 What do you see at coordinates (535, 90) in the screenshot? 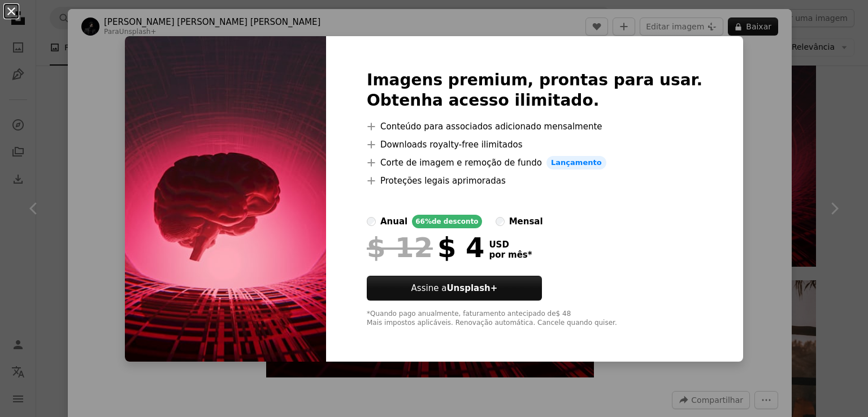
I see `h2: Imagens premium, prontas para usar. Obtenha acesso ilimitado.` at bounding box center [535, 90].